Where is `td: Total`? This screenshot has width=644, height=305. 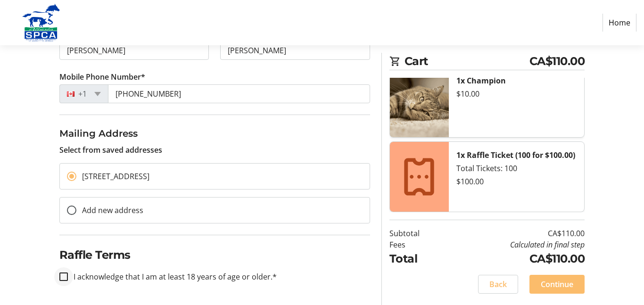 td: Total is located at coordinates (418, 259).